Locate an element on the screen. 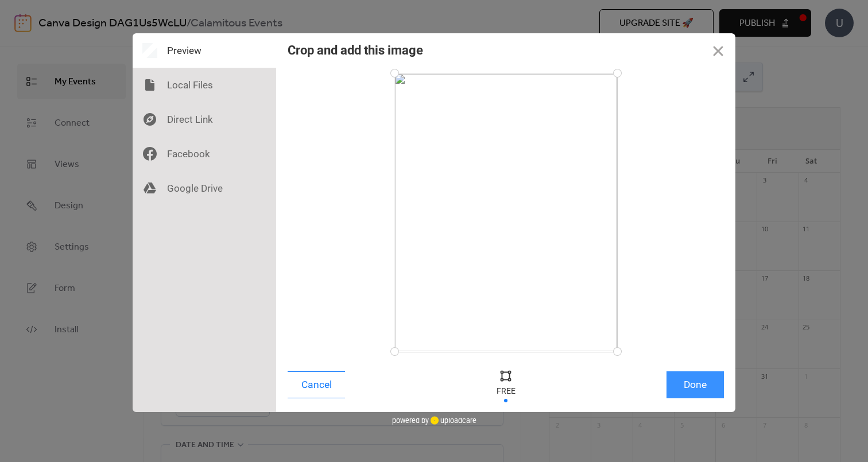 Image resolution: width=868 pixels, height=462 pixels. div: Local Files is located at coordinates (204, 85).